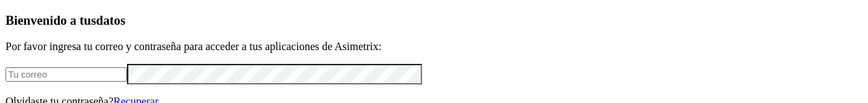 Image resolution: width=868 pixels, height=103 pixels. Describe the element at coordinates (110, 20) in the screenshot. I see `span: datos` at that location.